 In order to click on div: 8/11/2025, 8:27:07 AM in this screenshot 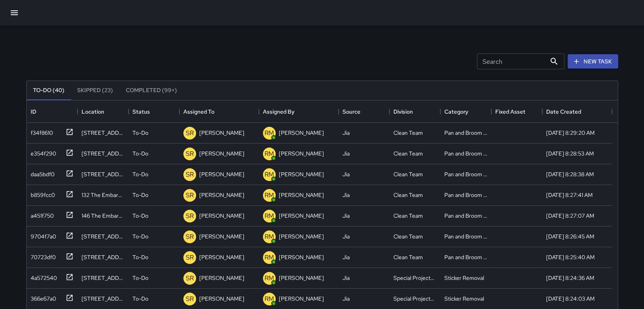, I will do `click(570, 216)`.